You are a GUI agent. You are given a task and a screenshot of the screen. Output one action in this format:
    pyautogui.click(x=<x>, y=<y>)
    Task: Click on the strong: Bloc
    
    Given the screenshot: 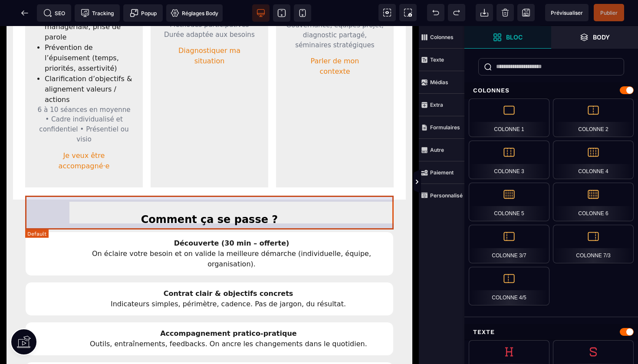 What is the action you would take?
    pyautogui.click(x=514, y=37)
    